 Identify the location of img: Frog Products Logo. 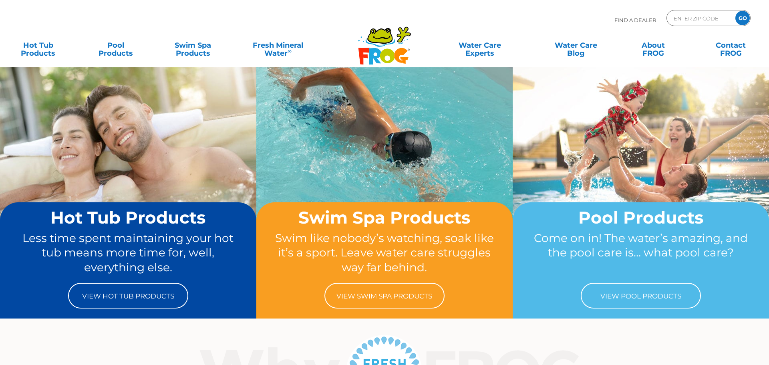
(384, 40).